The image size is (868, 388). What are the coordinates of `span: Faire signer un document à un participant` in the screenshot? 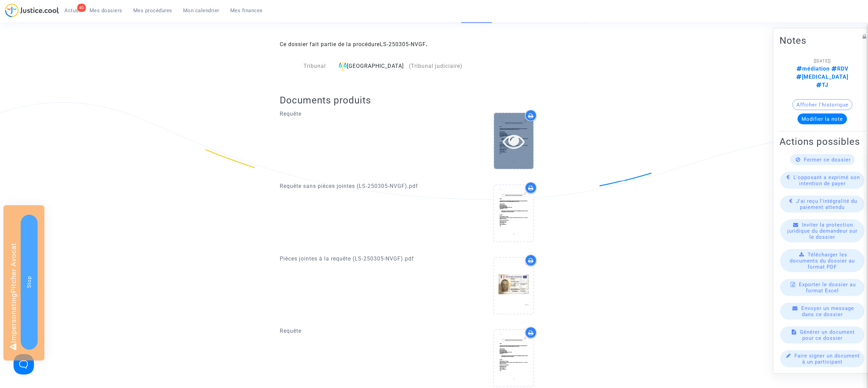 It's located at (827, 359).